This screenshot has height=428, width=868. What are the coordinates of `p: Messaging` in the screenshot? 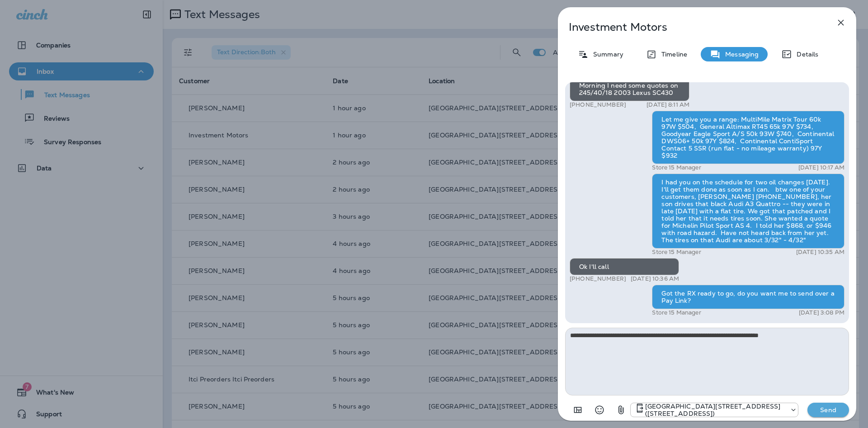 It's located at (740, 54).